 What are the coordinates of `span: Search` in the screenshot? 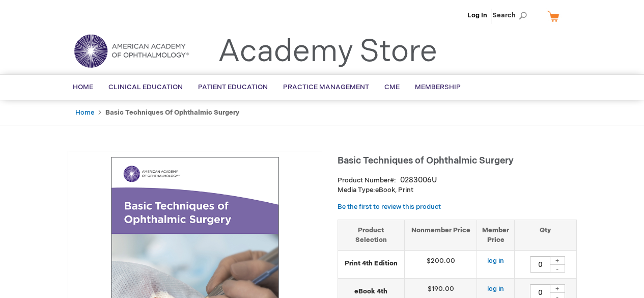 It's located at (512, 15).